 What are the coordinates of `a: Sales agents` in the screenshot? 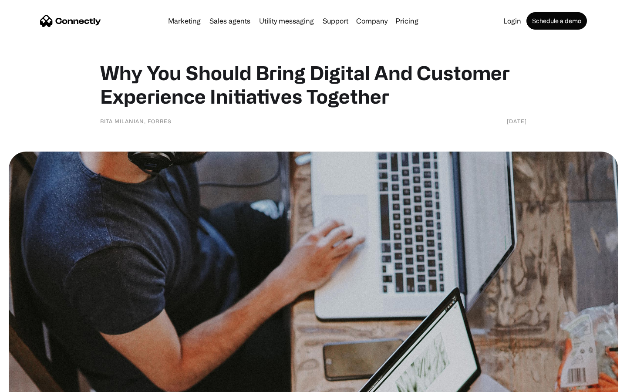 It's located at (230, 21).